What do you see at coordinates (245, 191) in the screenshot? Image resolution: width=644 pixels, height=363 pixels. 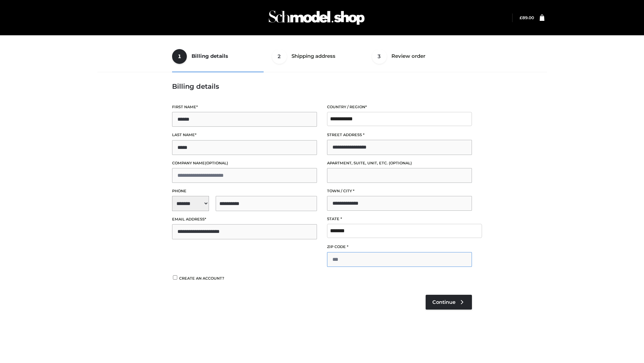 I see `label: Phone` at bounding box center [245, 191].